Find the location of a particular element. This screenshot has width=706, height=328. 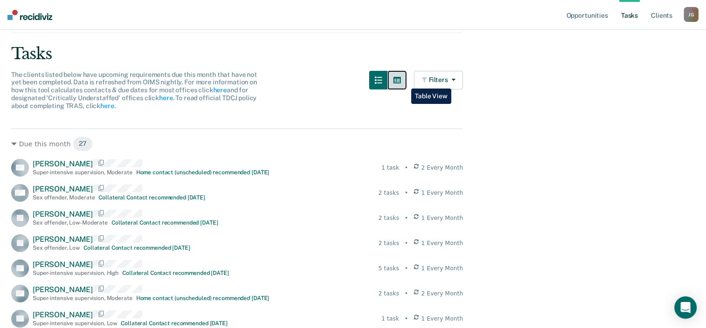

div: Due this month 27 is located at coordinates (237, 144).